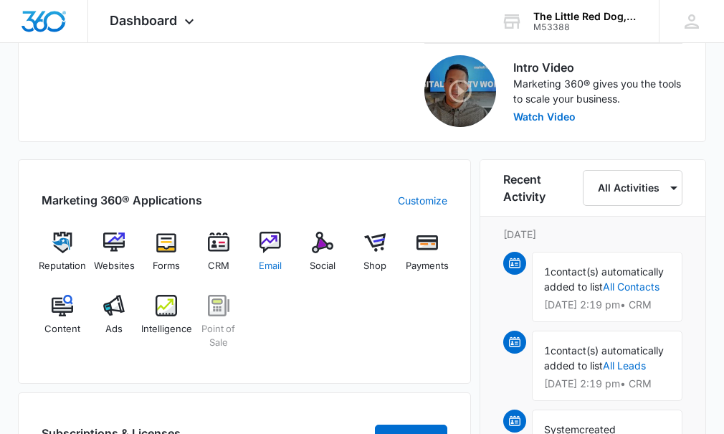 Image resolution: width=724 pixels, height=434 pixels. What do you see at coordinates (62, 266) in the screenshot?
I see `span: Reputation` at bounding box center [62, 266].